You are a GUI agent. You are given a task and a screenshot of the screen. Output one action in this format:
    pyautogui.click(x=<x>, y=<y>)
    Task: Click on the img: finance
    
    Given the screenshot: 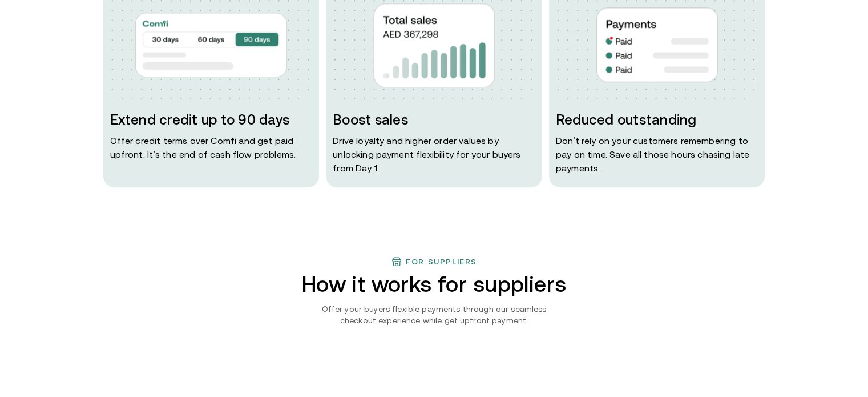 What is the action you would take?
    pyautogui.click(x=397, y=261)
    